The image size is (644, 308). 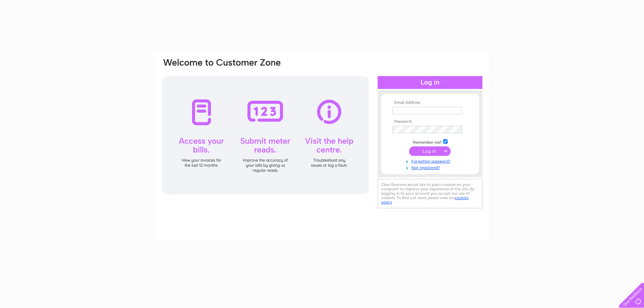 I want to click on th: Email Address:, so click(x=430, y=103).